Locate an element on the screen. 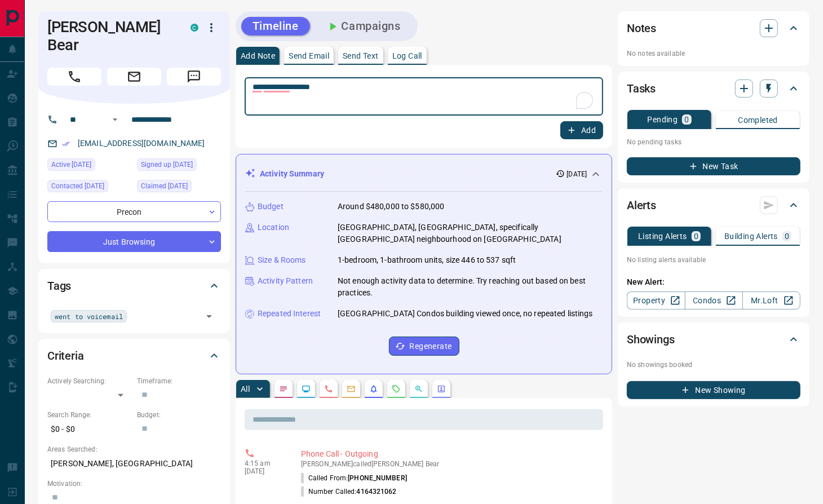 The height and width of the screenshot is (504, 823). button: New Task is located at coordinates (714, 166).